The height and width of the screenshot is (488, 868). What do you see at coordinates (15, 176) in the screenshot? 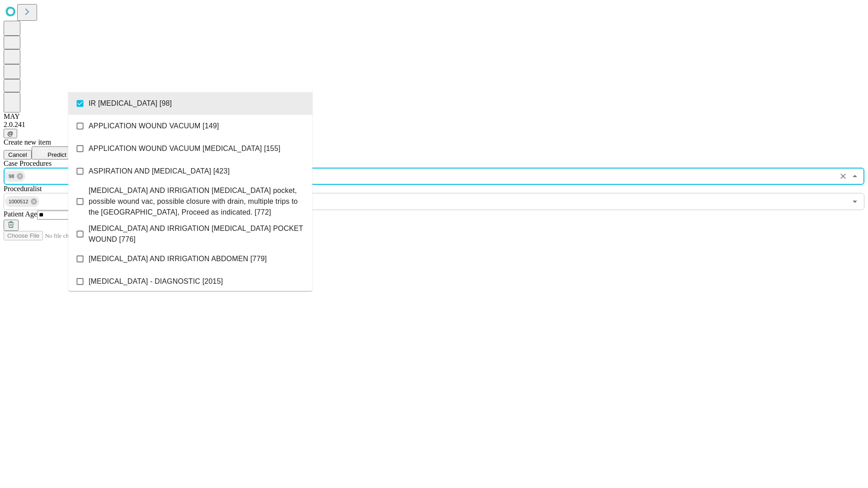
I see `div: 98` at bounding box center [15, 176].